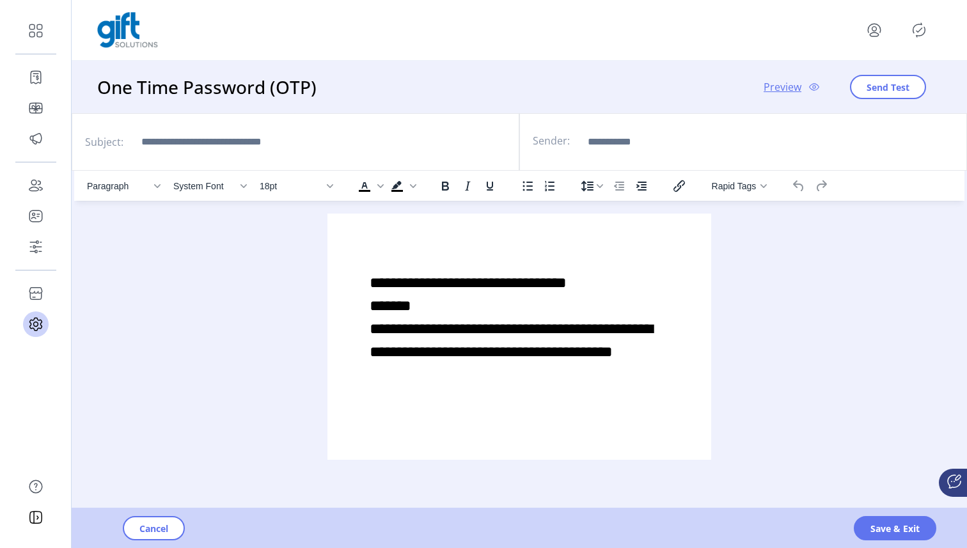 The height and width of the screenshot is (548, 967). What do you see at coordinates (402, 186) in the screenshot?
I see `div: Background color Black` at bounding box center [402, 186].